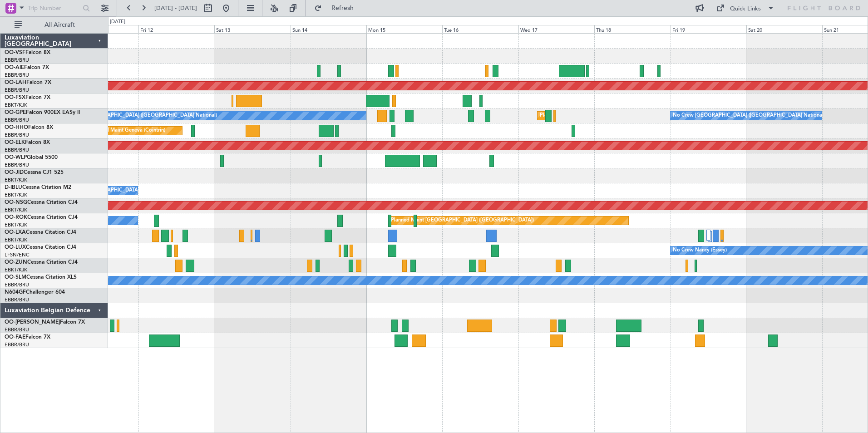 Image resolution: width=868 pixels, height=433 pixels. I want to click on a: OO-ELKFalcon 8X, so click(27, 142).